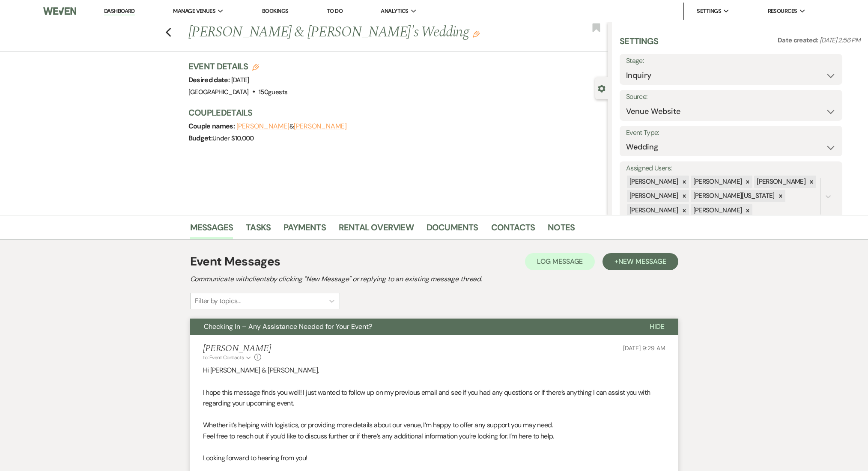  Describe the element at coordinates (275, 11) in the screenshot. I see `a: Bookings` at that location.